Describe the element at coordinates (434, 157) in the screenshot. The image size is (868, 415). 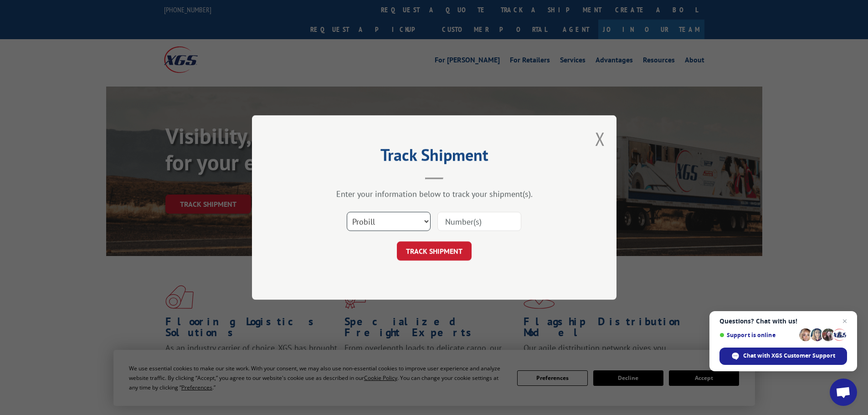
I see `h2: Track Shipment` at that location.